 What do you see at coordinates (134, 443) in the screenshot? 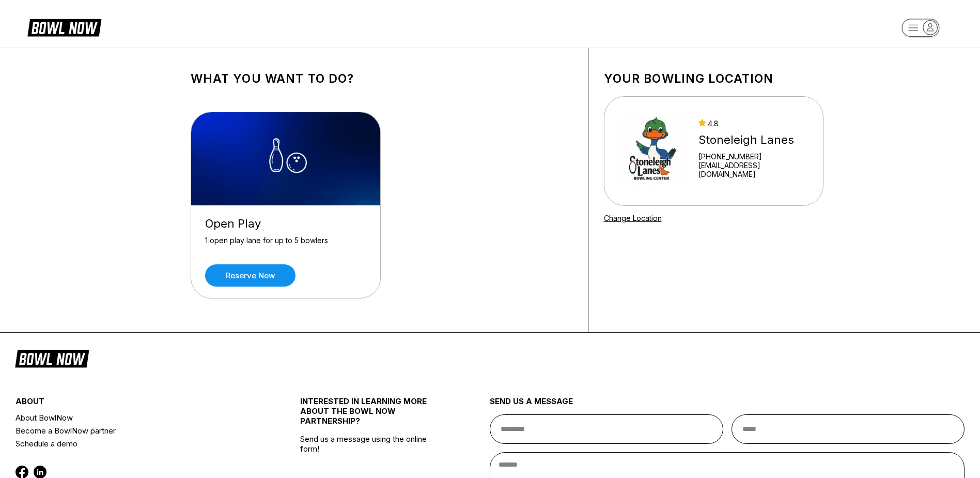
I see `a: Schedule a demo` at bounding box center [134, 443].